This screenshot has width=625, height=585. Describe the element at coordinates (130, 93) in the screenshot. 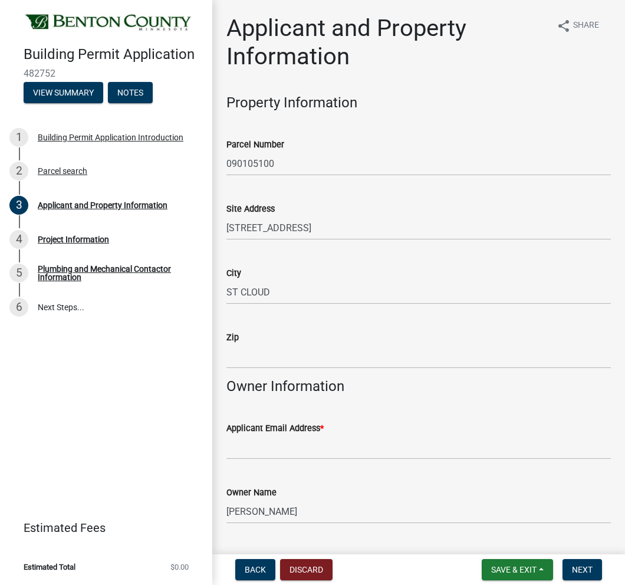

I see `button: Notes` at that location.